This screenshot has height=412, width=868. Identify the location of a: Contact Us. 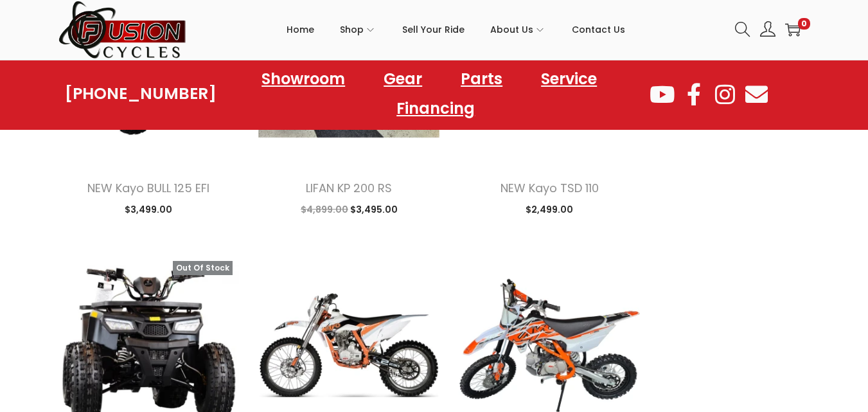
(598, 29).